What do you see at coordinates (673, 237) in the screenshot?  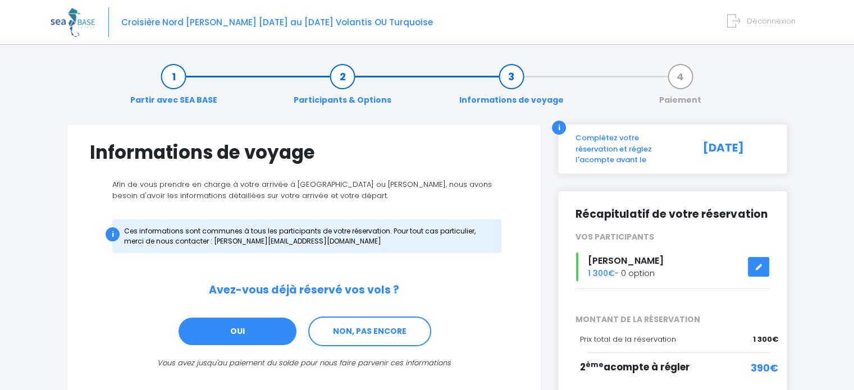 I see `div: VOS PARTICIPANTS` at bounding box center [673, 237].